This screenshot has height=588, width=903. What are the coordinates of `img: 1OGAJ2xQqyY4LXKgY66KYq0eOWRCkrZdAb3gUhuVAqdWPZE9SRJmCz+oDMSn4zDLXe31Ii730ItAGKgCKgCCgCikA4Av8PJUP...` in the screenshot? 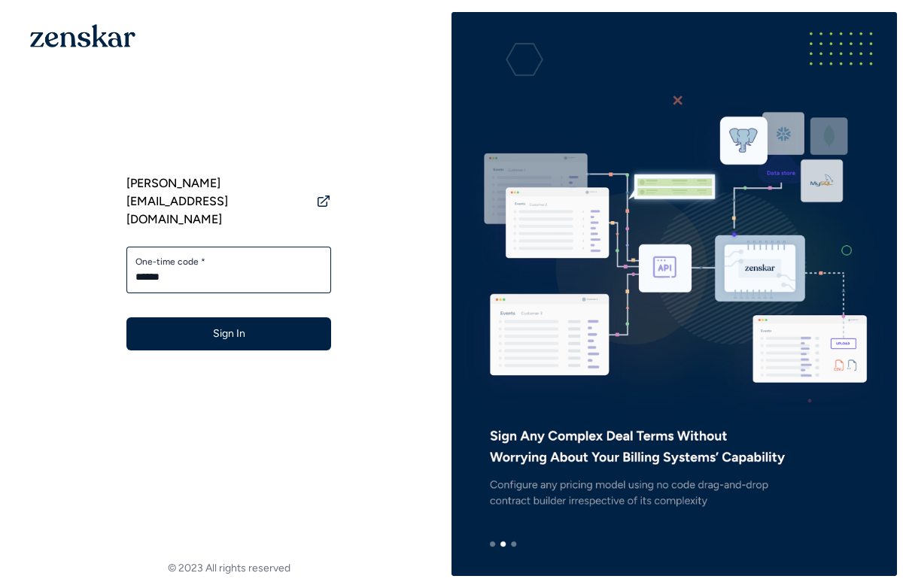 It's located at (83, 35).